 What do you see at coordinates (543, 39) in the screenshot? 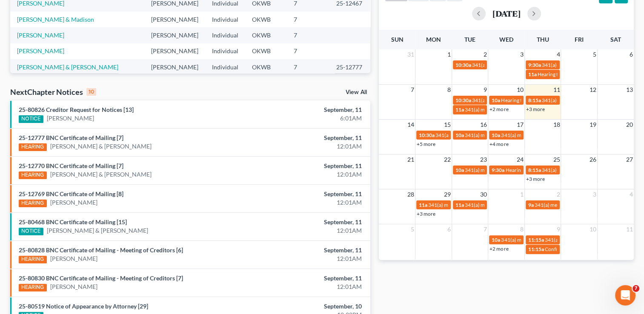
I see `span: Thu` at bounding box center [543, 39].